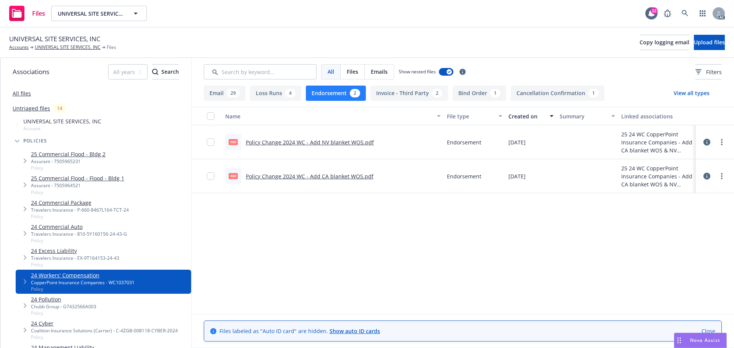  Describe the element at coordinates (583, 116) in the screenshot. I see `div: Summary` at that location.